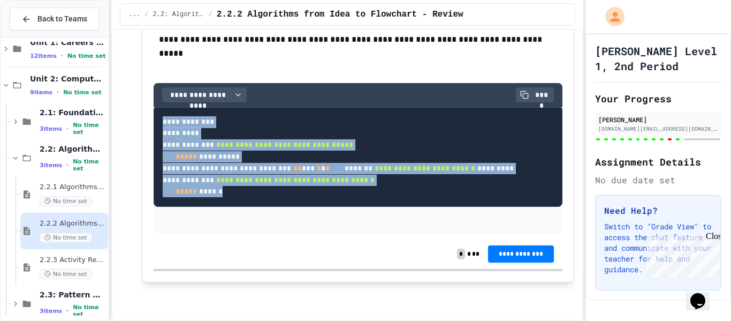 Image resolution: width=731 pixels, height=321 pixels. What do you see at coordinates (73, 294) in the screenshot?
I see `span: 2.3: Pattern Recognition & Decomposition` at bounding box center [73, 294].